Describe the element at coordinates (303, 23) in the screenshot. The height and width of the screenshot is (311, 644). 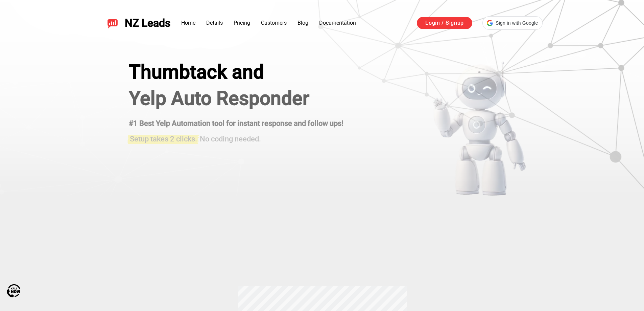
I see `a: Blog` at that location.